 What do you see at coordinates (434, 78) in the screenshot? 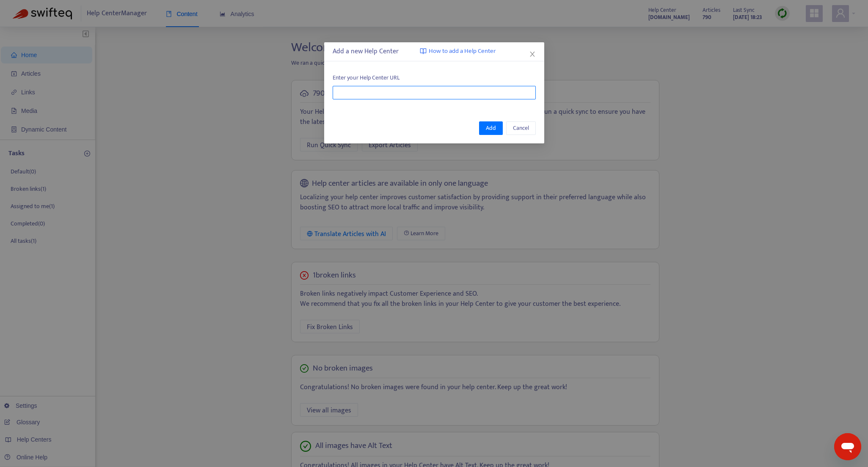
I see `span: Enter your Help Center URL` at bounding box center [434, 78].